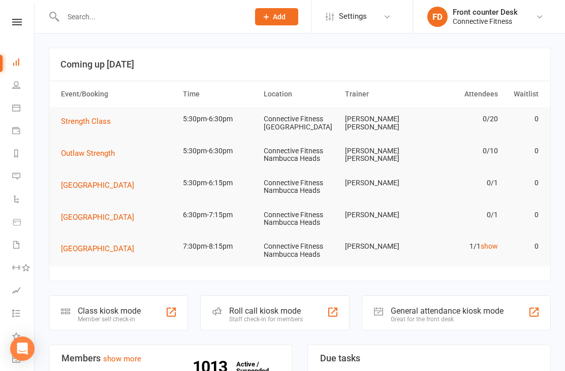 This screenshot has width=565, height=371. Describe the element at coordinates (109, 319) in the screenshot. I see `div: Member self check-in` at that location.